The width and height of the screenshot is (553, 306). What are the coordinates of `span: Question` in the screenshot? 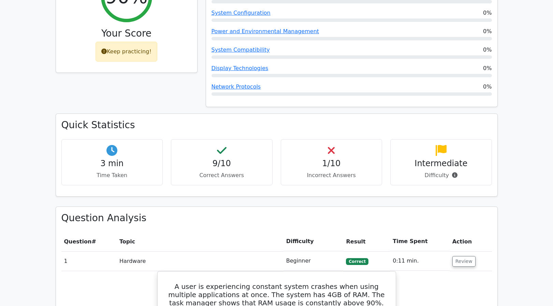 It's located at (78, 241).